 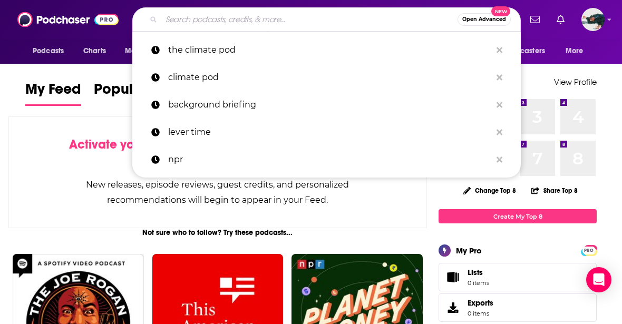 What do you see at coordinates (326, 20) in the screenshot?
I see `div: Search podcasts, credits, & more...` at bounding box center [326, 20].